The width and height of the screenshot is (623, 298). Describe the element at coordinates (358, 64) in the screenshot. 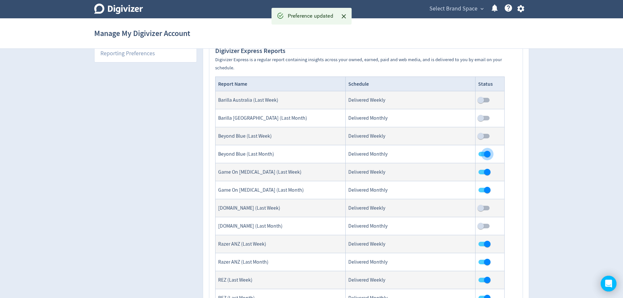

I see `small: Digivizer Express is a regular report containing insights across your owned, earned, paid and web...` at that location.